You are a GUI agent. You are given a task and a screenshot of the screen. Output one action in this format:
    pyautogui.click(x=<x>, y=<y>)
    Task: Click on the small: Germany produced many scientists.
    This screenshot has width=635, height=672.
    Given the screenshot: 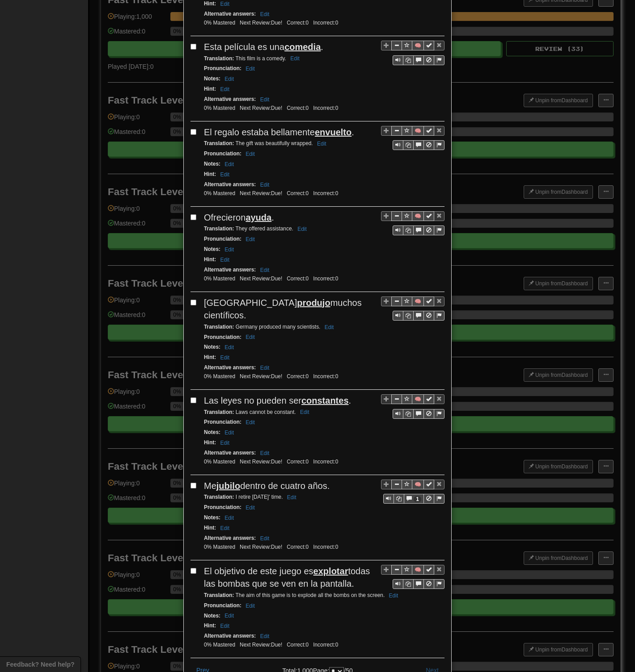 What is the action you would take?
    pyautogui.click(x=270, y=327)
    